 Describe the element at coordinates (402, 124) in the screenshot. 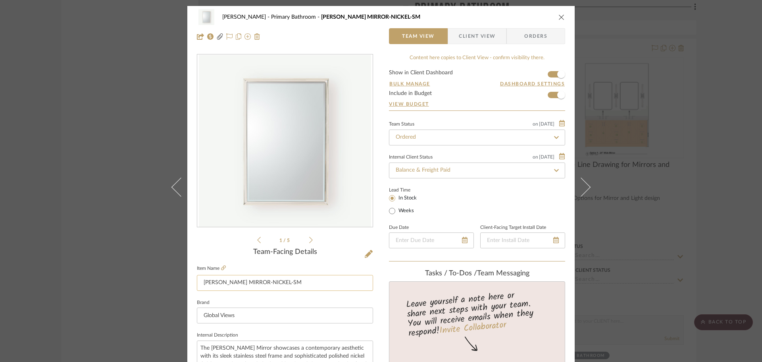

I see `div: Team Status` at that location.